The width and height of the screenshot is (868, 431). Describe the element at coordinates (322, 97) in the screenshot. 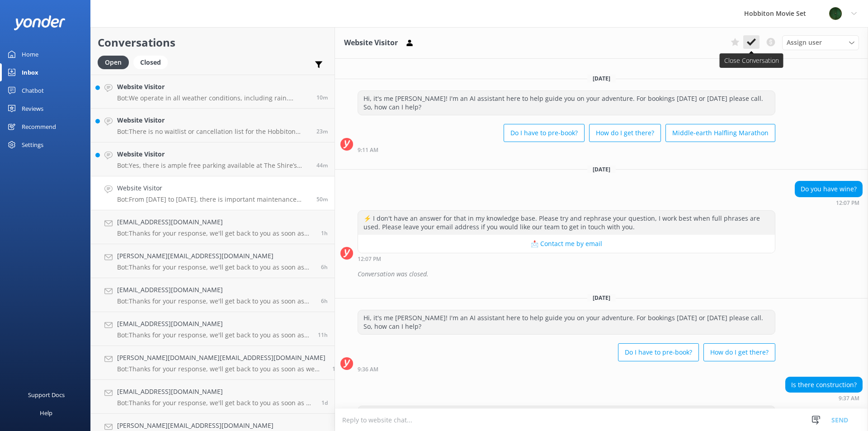

I see `span: Sep 24 2025 10:18am (UTC +12:00) Pacific/Auckland` at that location.